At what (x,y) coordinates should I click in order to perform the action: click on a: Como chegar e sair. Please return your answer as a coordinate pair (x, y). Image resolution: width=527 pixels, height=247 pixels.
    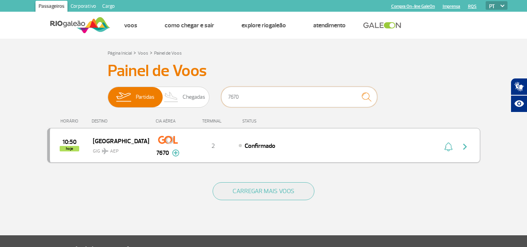
    Looking at the image, I should click on (189, 25).